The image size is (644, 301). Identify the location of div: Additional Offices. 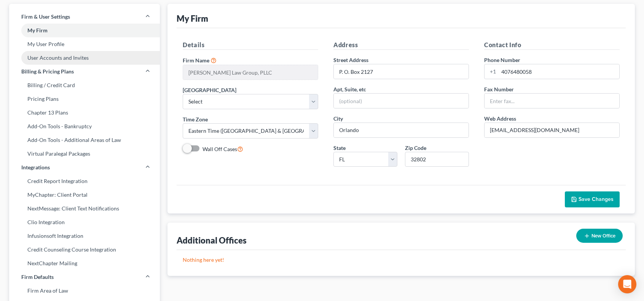
(212, 240).